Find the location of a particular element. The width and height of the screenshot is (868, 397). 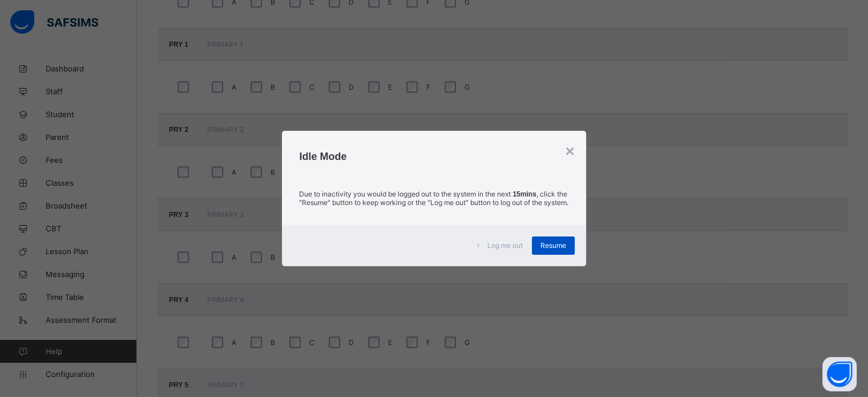

button: Open asap is located at coordinates (839, 374).